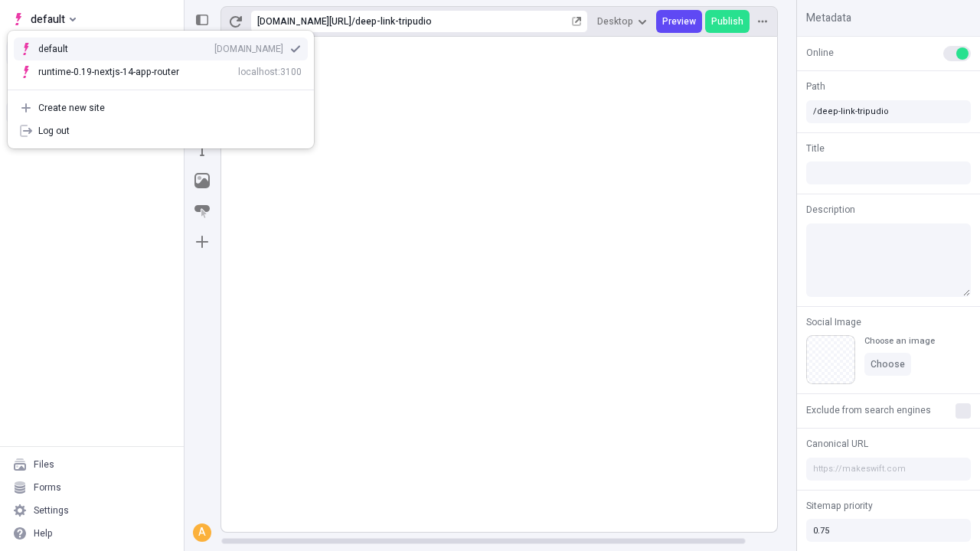 The width and height of the screenshot is (980, 551). What do you see at coordinates (462, 21) in the screenshot?
I see `div: deep-link-tripudio` at bounding box center [462, 21].